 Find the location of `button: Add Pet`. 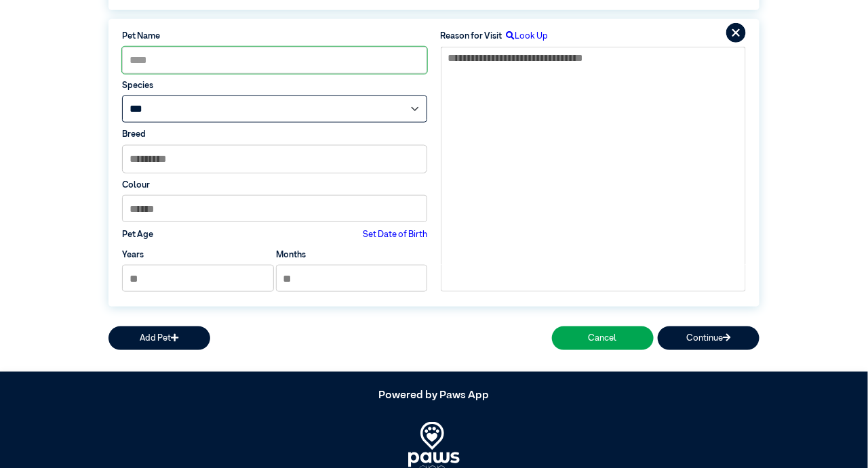

button: Add Pet is located at coordinates (160, 338).